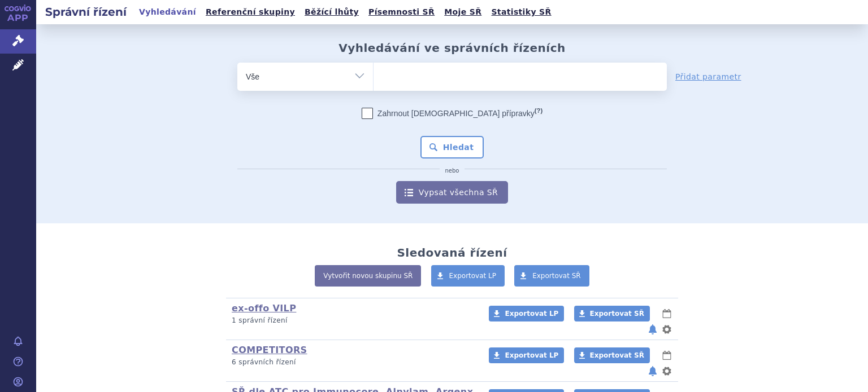  Describe the element at coordinates (452, 171) in the screenshot. I see `i: nebo` at that location.